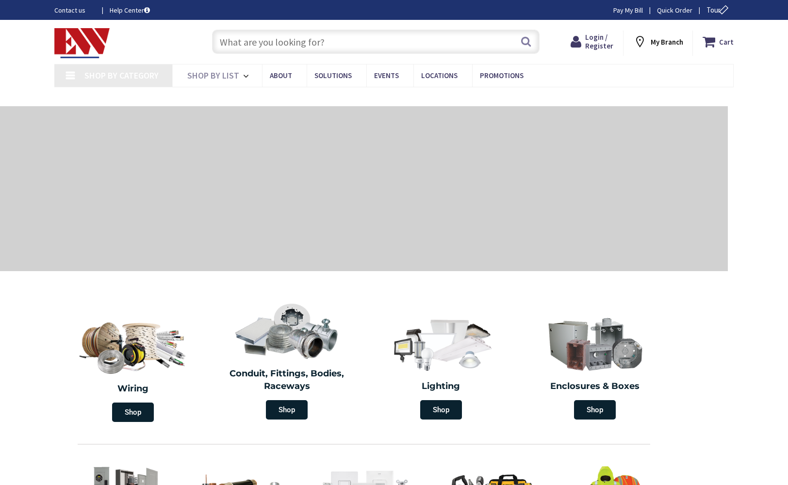 The width and height of the screenshot is (788, 485). Describe the element at coordinates (133, 389) in the screenshot. I see `h2: Wiring` at that location.